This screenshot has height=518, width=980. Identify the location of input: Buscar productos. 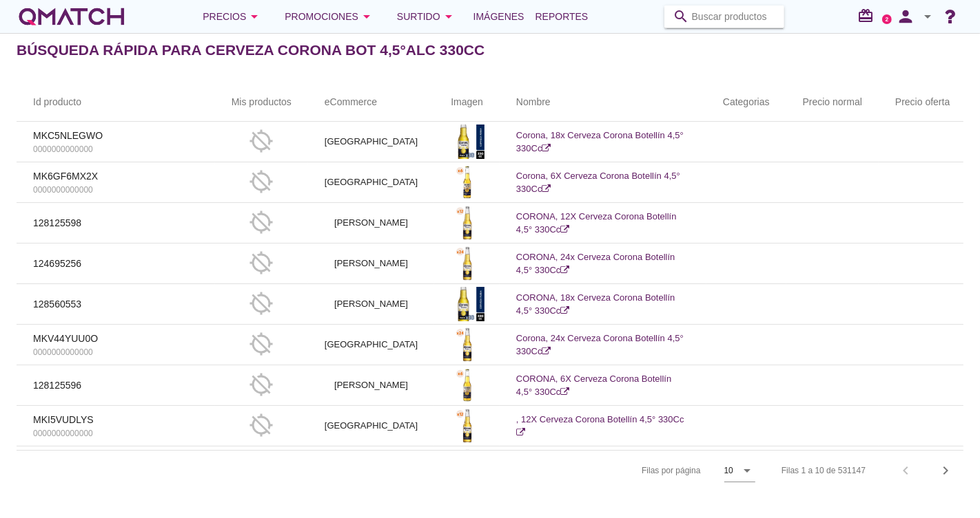
(734, 17).